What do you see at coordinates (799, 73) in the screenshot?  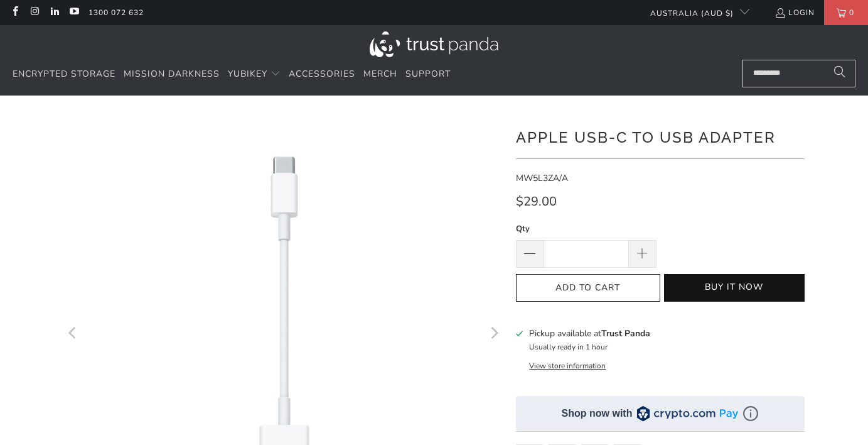 I see `input: Search...` at bounding box center [799, 73].